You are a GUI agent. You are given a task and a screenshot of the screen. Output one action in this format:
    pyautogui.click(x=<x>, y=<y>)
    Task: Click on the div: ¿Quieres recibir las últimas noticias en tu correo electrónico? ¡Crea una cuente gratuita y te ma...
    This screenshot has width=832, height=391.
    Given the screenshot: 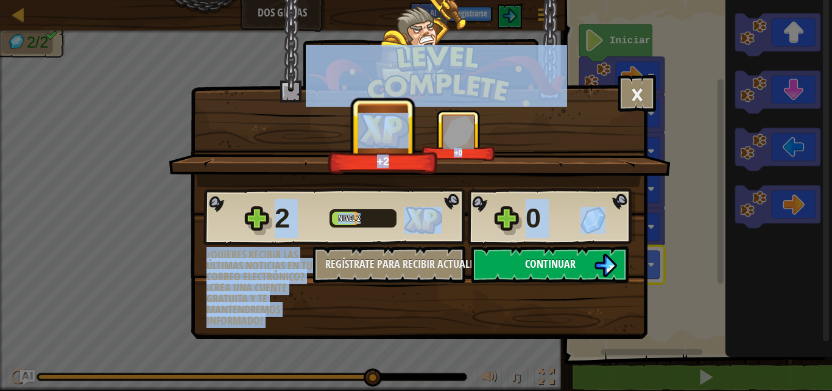 What is the action you would take?
    pyautogui.click(x=260, y=288)
    